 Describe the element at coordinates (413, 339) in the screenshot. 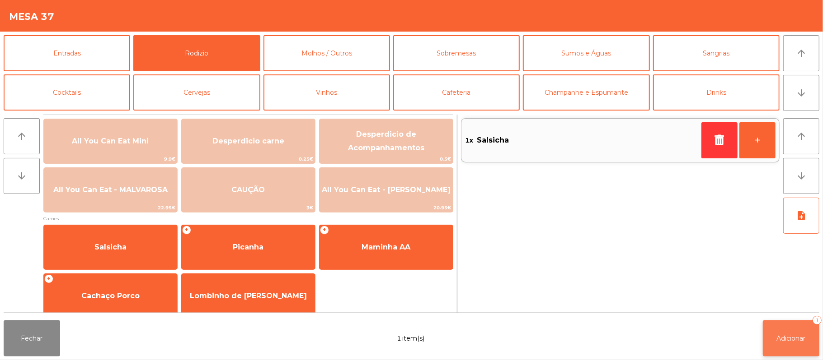

I see `span: item(s)` at that location.